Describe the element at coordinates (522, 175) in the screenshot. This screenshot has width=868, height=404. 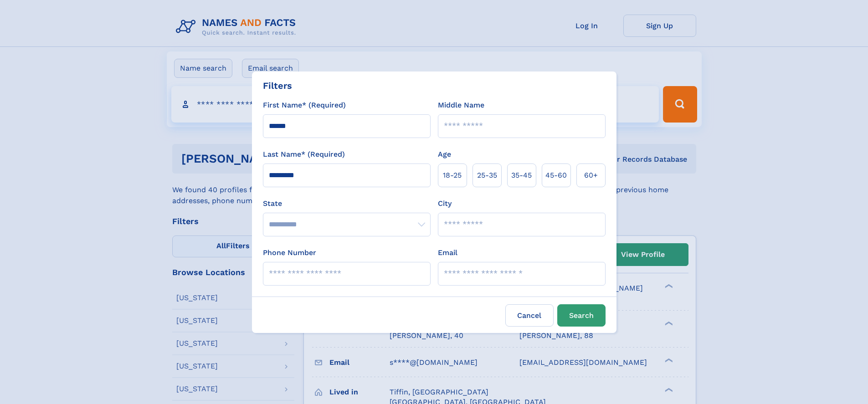
I see `span: 35‑45` at that location.